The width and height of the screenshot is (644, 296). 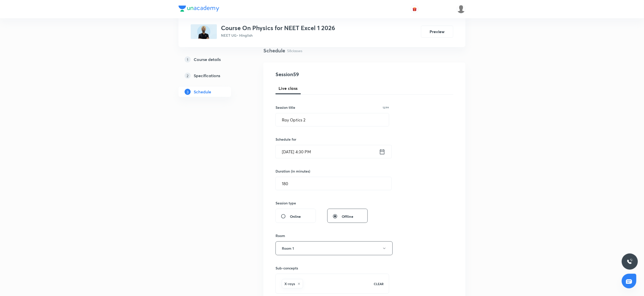 I want to click on a: Company Logo, so click(x=199, y=9).